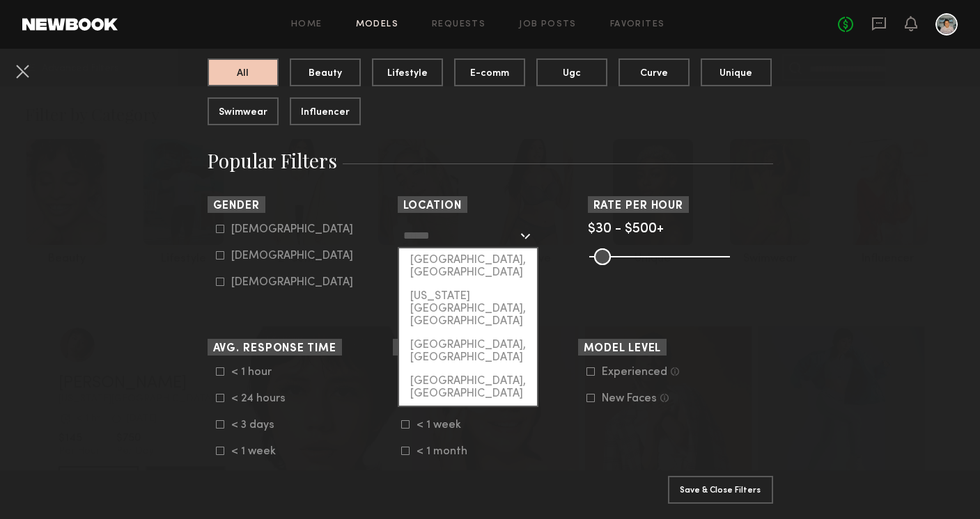  What do you see at coordinates (23, 73) in the screenshot?
I see `common-close-button: Cancel` at bounding box center [23, 73].